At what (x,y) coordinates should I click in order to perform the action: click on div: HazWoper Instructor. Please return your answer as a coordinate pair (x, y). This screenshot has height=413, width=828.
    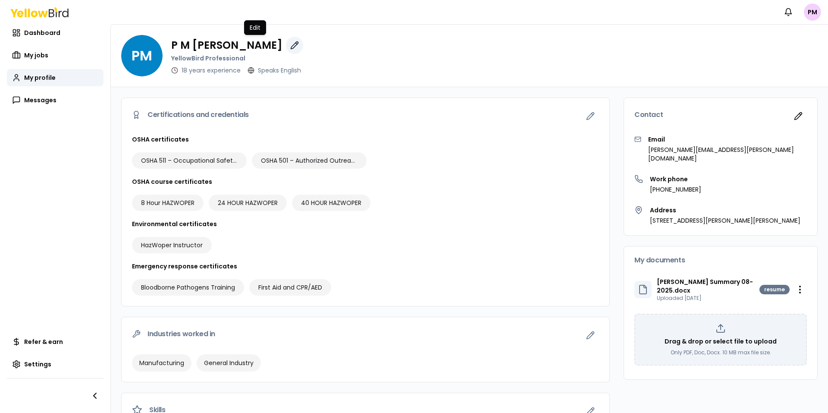
    Looking at the image, I should click on (172, 245).